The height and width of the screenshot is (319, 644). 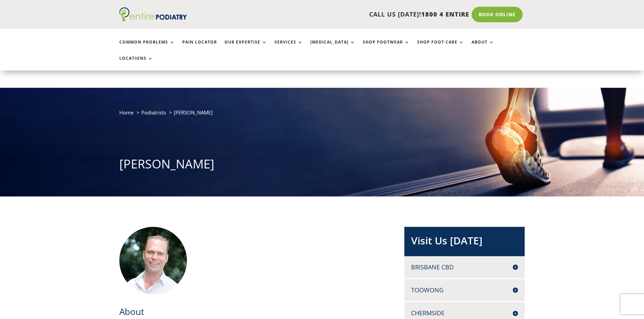 What do you see at coordinates (464, 267) in the screenshot?
I see `h4: Brisbane CBD` at bounding box center [464, 267].